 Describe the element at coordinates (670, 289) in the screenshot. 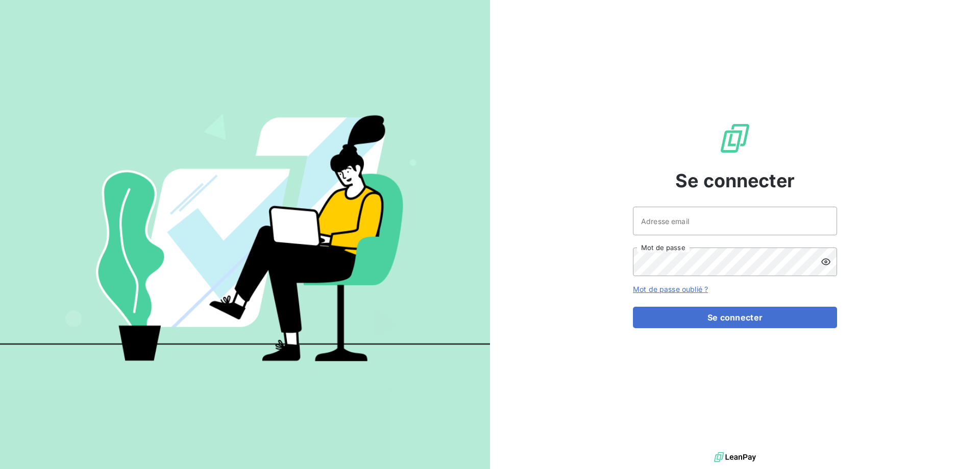

I see `a: Mot de passe oublié ?` at that location.